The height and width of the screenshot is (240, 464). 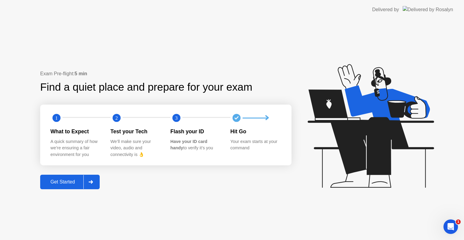 I want to click on div: Get Started, so click(x=62, y=182).